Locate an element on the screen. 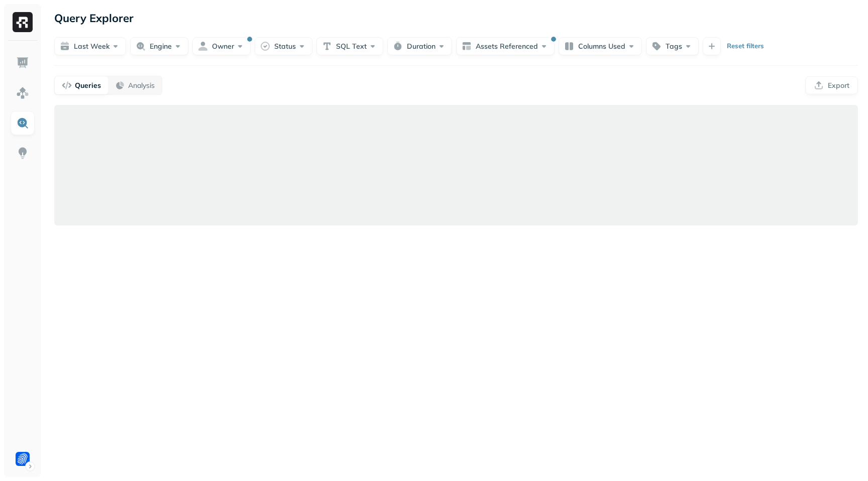 The image size is (868, 481). img: Forter is located at coordinates (23, 459).